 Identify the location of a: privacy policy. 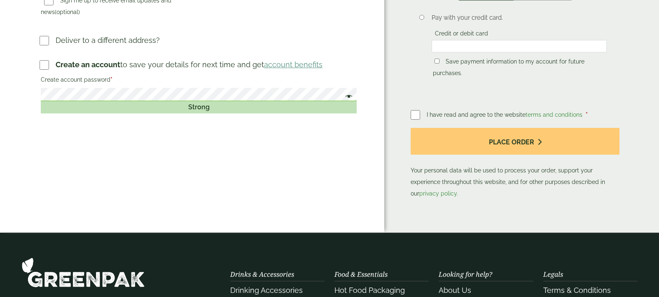
(438, 193).